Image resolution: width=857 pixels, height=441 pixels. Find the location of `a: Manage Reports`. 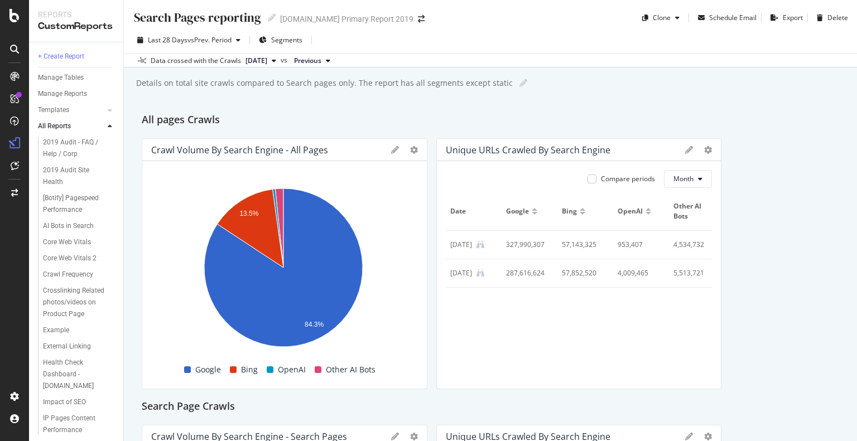

a: Manage Reports is located at coordinates (76, 94).